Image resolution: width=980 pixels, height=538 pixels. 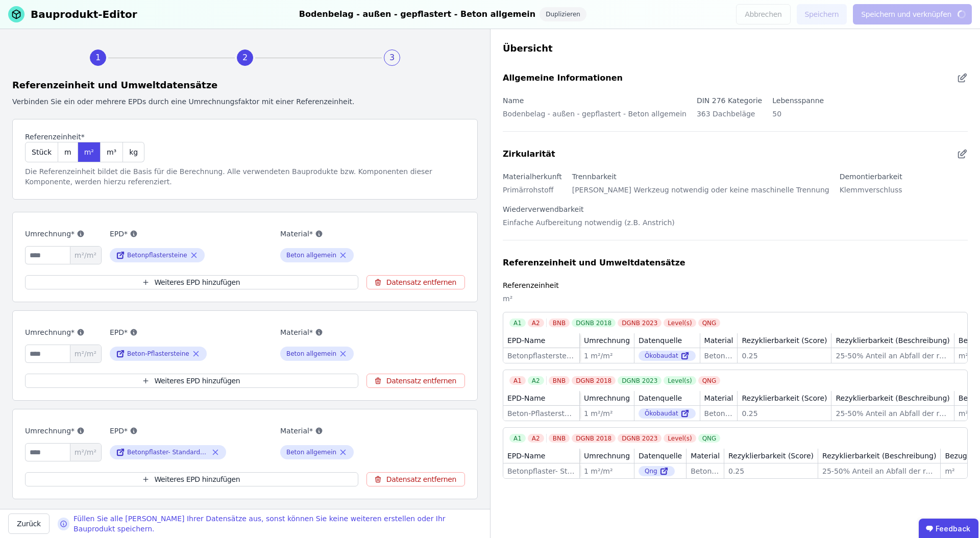 I want to click on div: 363 Dachbeläge, so click(x=729, y=117).